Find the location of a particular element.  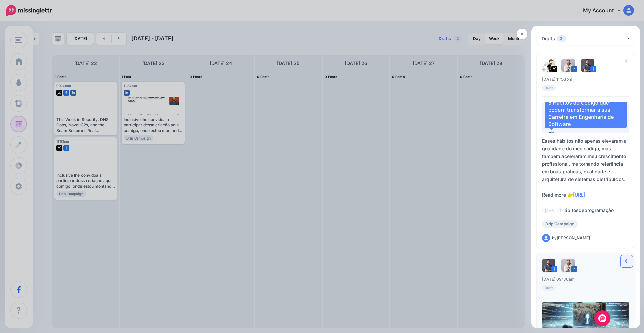

img: QppGEvPG-82148.jpg is located at coordinates (548, 65).